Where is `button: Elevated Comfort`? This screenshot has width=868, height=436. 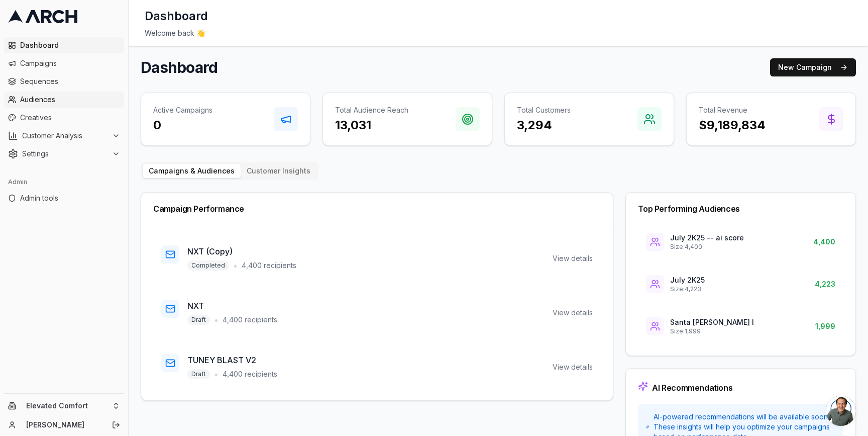 button: Elevated Comfort is located at coordinates (64, 406).